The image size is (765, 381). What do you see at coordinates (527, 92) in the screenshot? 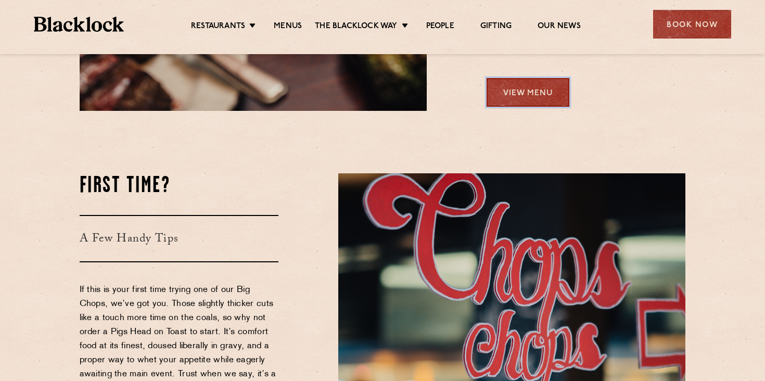
I see `a: View Menu` at bounding box center [527, 92].